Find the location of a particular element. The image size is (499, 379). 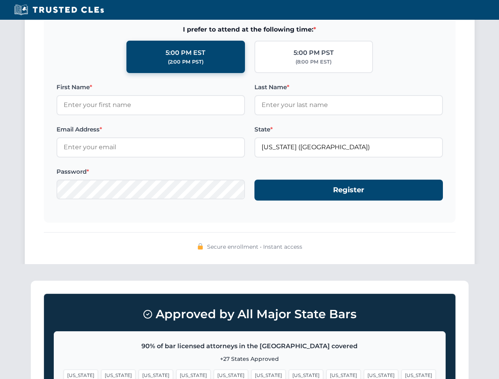

label: First Name is located at coordinates (150, 87).